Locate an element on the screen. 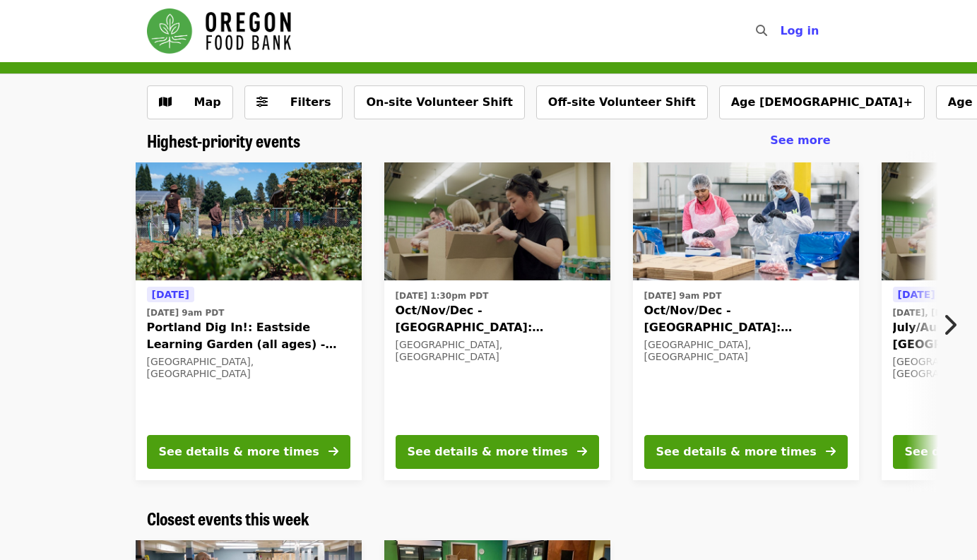 This screenshot has width=977, height=560. span: Highest-priority events is located at coordinates (224, 140).